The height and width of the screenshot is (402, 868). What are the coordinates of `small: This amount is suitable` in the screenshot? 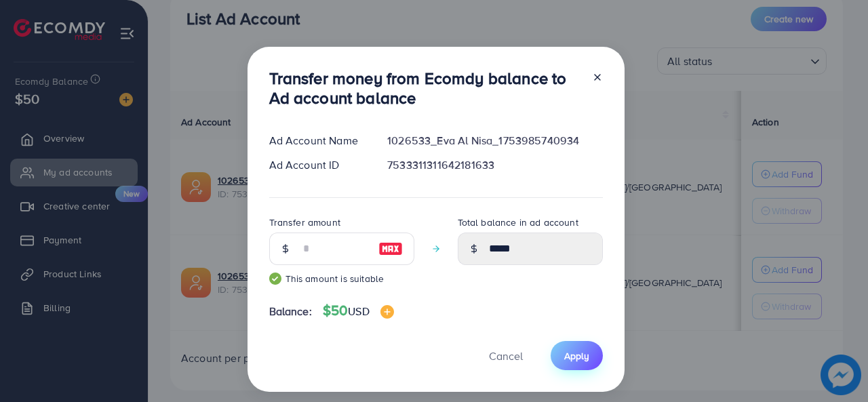 It's located at (342, 279).